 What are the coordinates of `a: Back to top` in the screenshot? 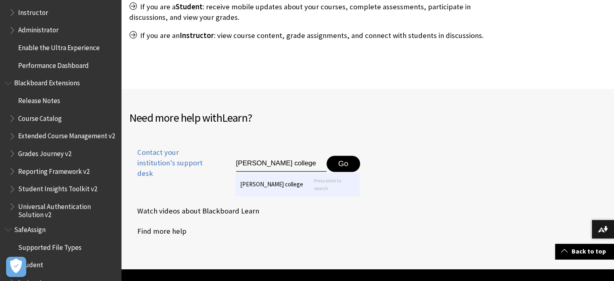 It's located at (584, 251).